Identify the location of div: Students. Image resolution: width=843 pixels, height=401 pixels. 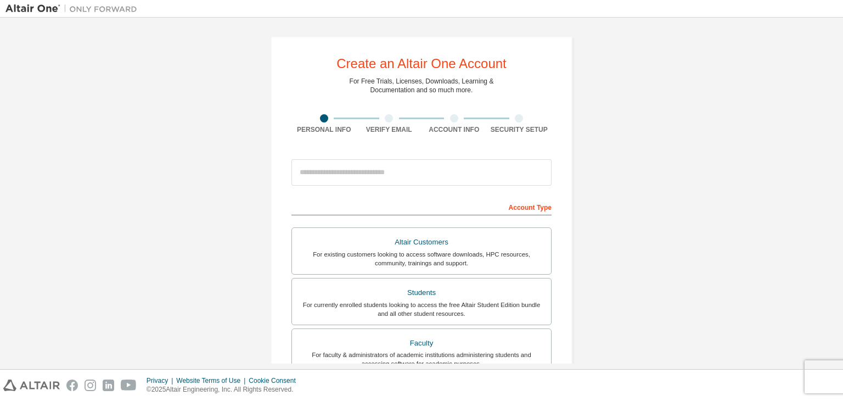
(422, 293).